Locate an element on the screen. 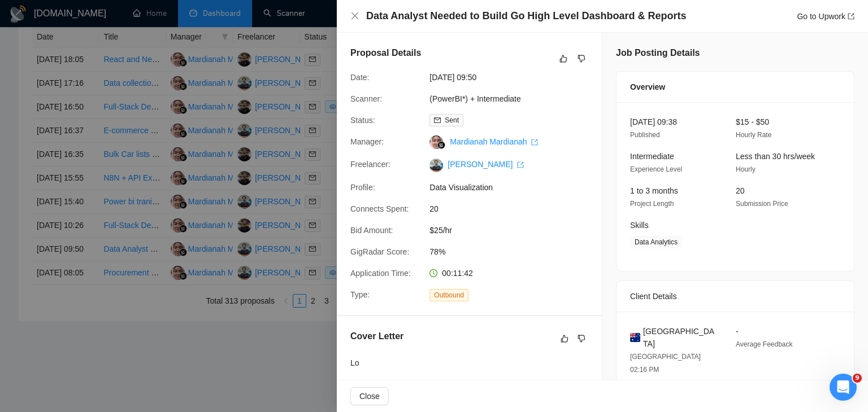 The width and height of the screenshot is (868, 412). span: $25/hr is located at coordinates (514, 231).